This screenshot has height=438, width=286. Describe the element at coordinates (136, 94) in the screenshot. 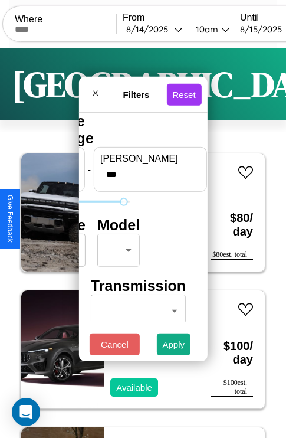

I see `h4: Filters` at that location.